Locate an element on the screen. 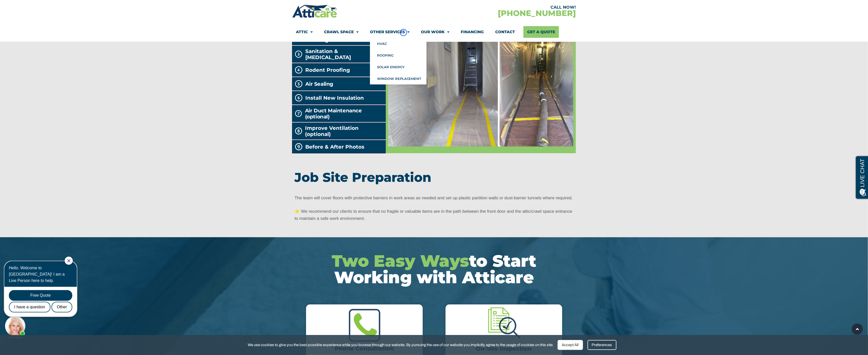 The width and height of the screenshot is (868, 355). a: Window Replacement is located at coordinates (398, 78).